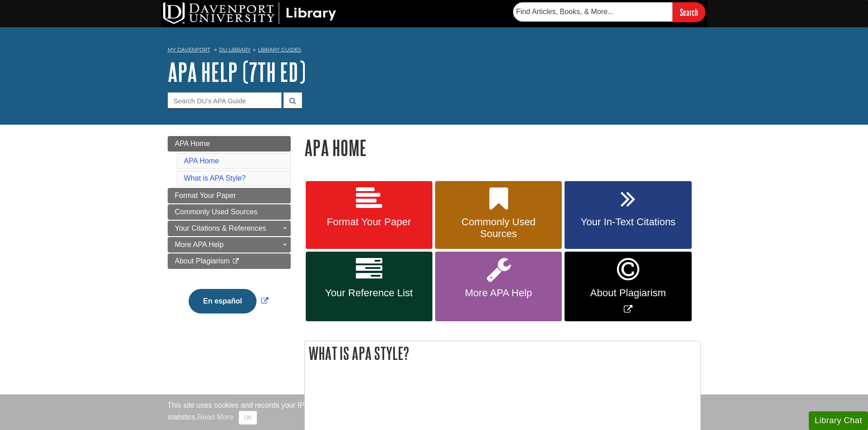  I want to click on a: What is APA Style?, so click(215, 178).